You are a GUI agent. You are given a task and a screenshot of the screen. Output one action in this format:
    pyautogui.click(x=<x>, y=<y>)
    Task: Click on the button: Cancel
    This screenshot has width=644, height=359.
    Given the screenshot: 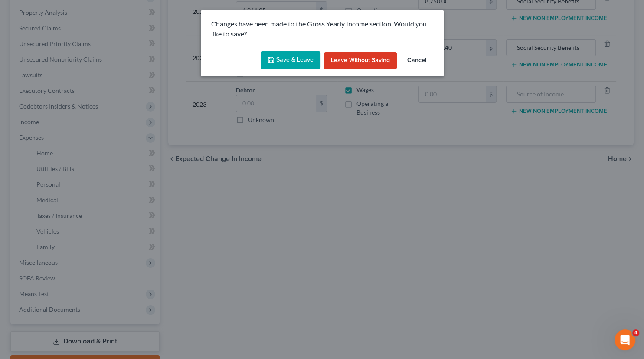 What is the action you would take?
    pyautogui.click(x=417, y=61)
    